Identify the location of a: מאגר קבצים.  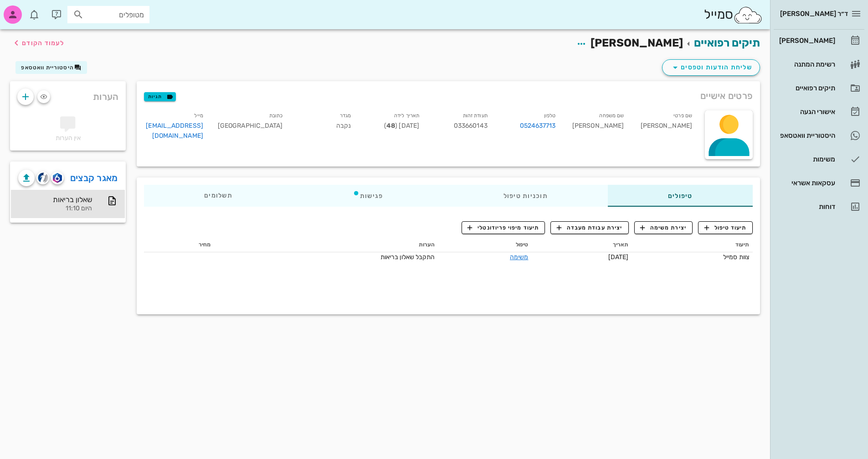
(94, 178).